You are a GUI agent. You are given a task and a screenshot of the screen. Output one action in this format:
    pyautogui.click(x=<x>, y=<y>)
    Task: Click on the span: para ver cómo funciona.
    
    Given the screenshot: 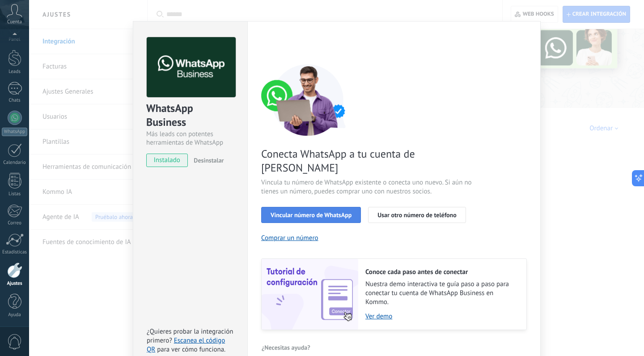 What is the action you would take?
    pyautogui.click(x=191, y=349)
    